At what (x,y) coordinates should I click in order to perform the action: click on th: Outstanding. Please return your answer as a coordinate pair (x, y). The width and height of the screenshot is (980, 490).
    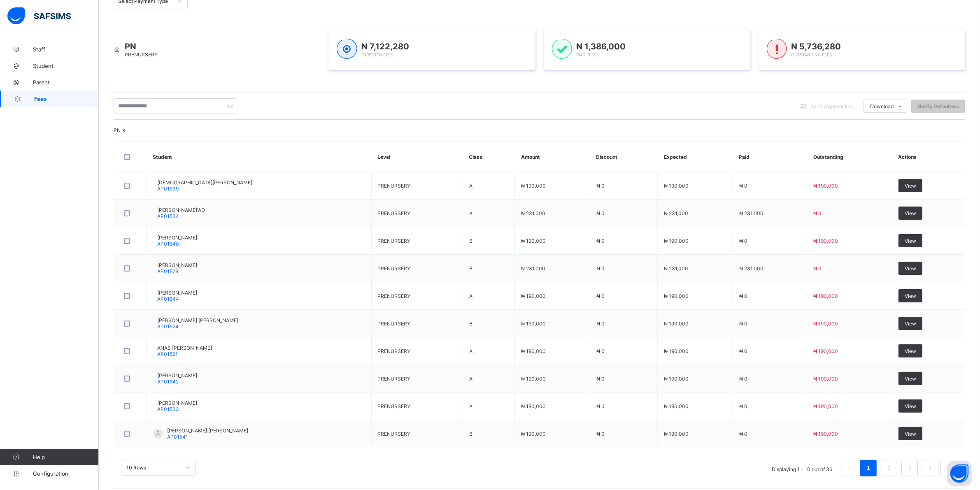
    Looking at the image, I should click on (849, 157).